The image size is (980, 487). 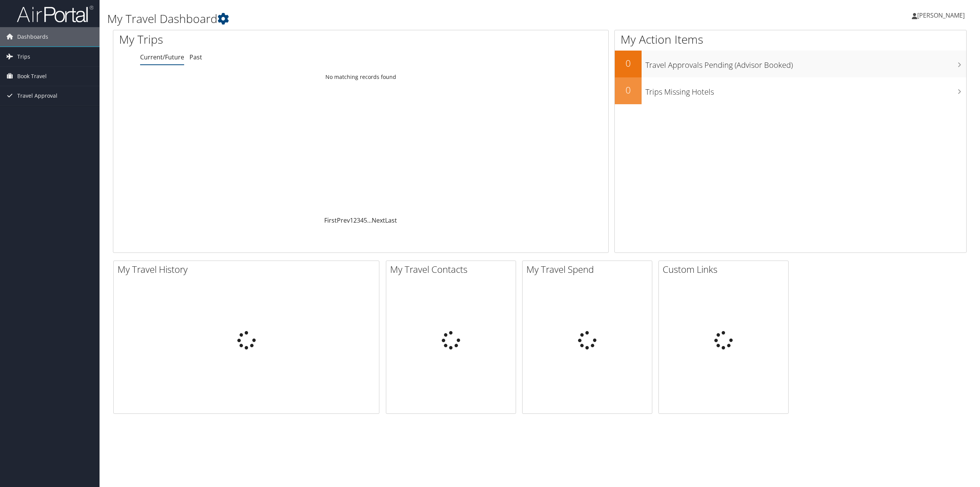 What do you see at coordinates (55, 14) in the screenshot?
I see `img: airportal-logo.png` at bounding box center [55, 14].